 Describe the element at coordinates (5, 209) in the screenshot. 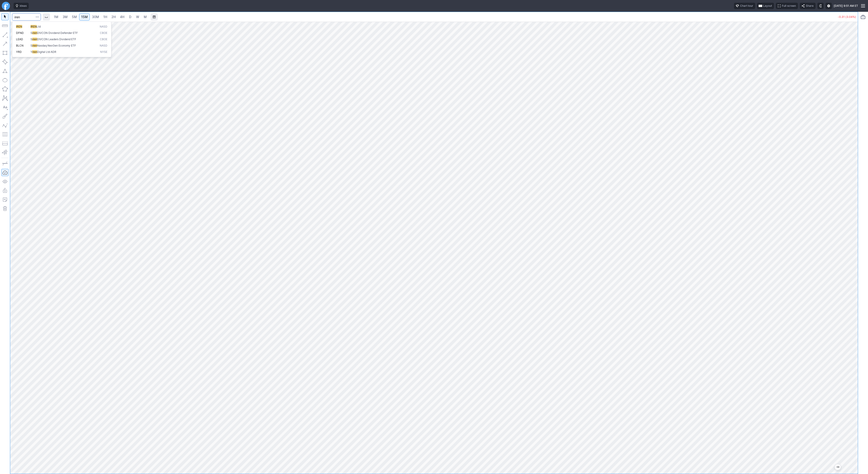

I see `button: Remove all autosaved drawings` at that location.